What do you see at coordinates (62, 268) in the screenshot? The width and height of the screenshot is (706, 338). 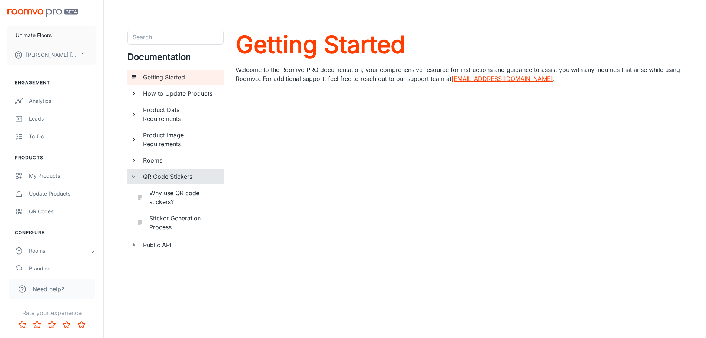 I see `div: Branding` at bounding box center [62, 268].